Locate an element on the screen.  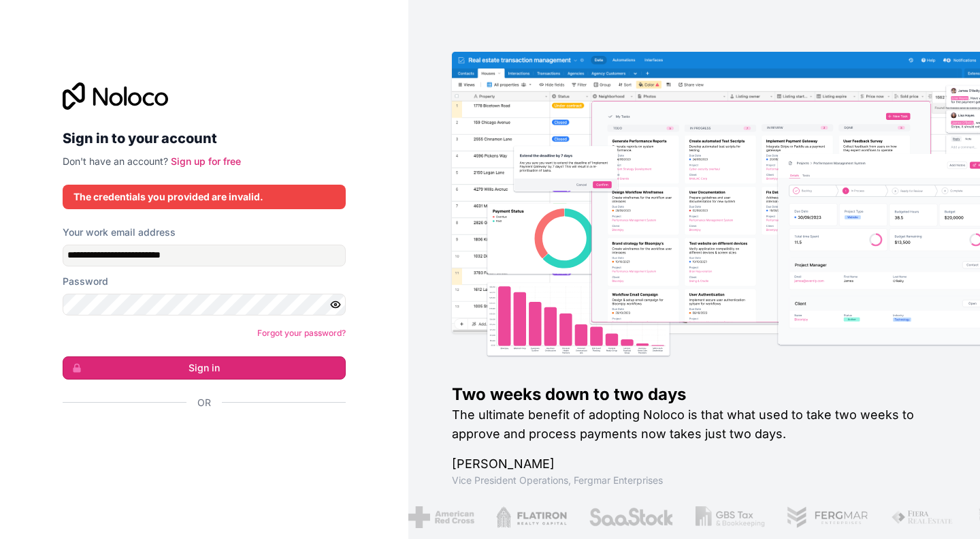
input: Email address is located at coordinates (204, 255).